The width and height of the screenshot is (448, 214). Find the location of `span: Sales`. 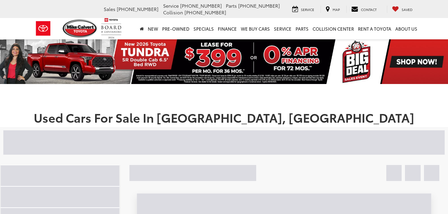

span: Sales is located at coordinates (109, 9).